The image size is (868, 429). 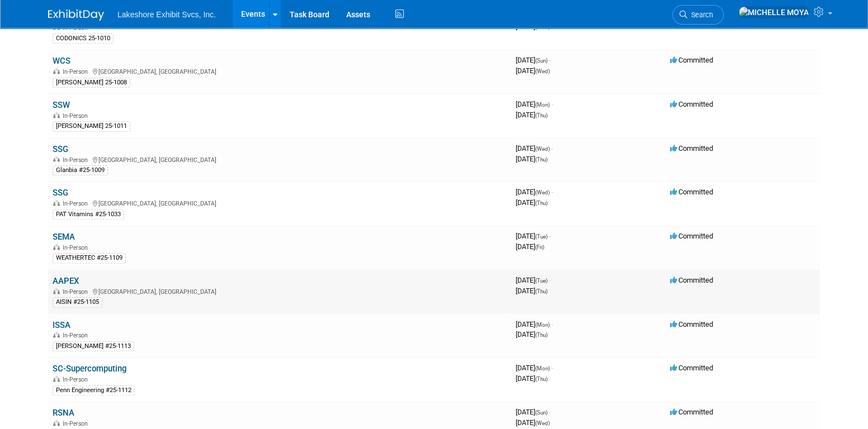 What do you see at coordinates (700, 15) in the screenshot?
I see `span: Search` at bounding box center [700, 15].